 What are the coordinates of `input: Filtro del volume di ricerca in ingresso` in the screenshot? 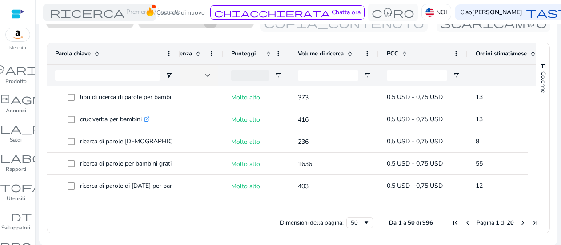 It's located at (328, 76).